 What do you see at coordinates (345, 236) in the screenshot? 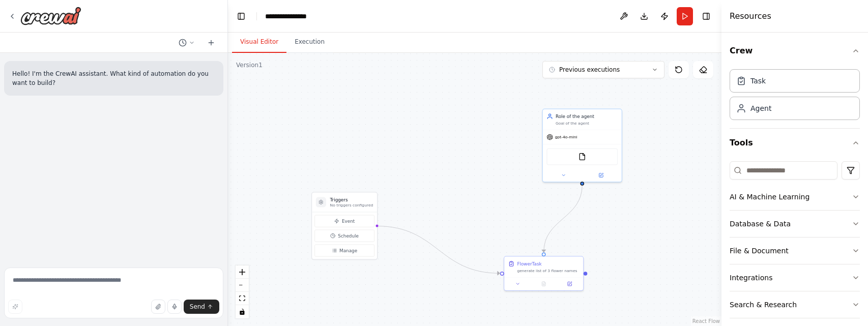
I see `button: Schedule` at bounding box center [345, 236].